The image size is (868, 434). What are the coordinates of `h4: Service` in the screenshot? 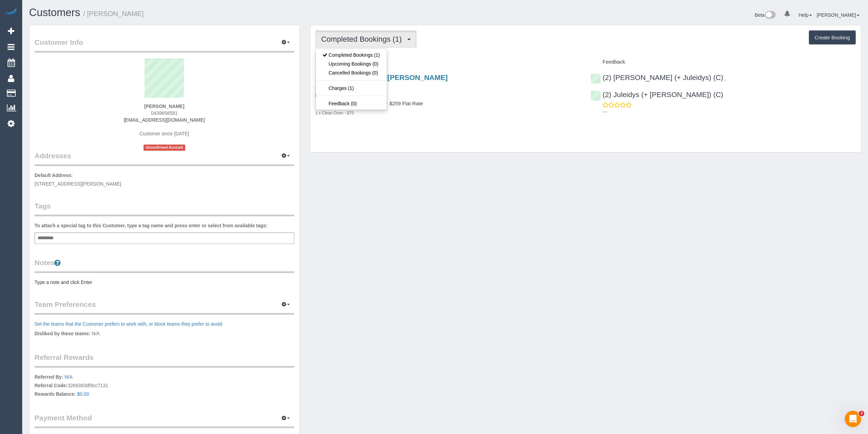 It's located at (448, 62).